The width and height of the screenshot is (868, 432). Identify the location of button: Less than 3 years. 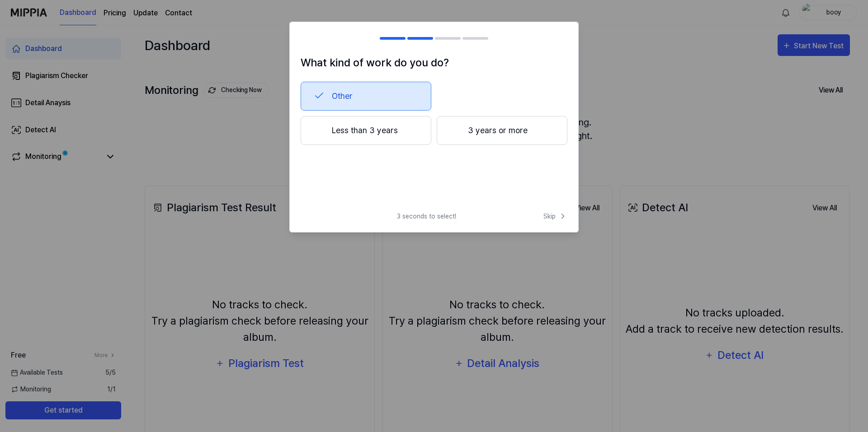
(366, 131).